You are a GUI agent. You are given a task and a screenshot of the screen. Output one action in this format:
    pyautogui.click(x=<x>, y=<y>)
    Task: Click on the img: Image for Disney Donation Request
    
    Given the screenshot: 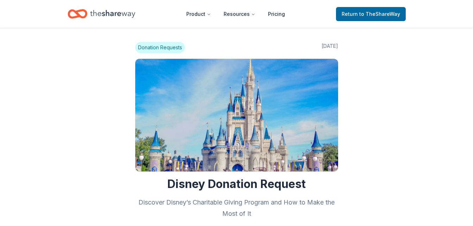 What is the action you would take?
    pyautogui.click(x=237, y=115)
    